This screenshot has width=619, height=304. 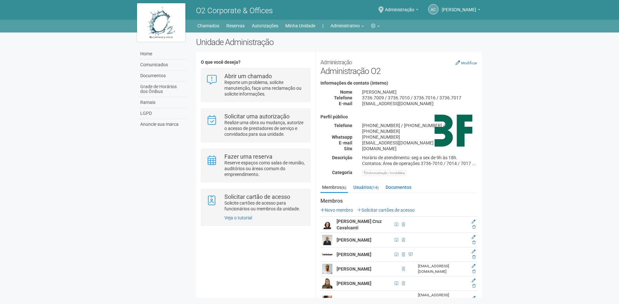 I want to click on a: Minha Unidade, so click(x=300, y=26).